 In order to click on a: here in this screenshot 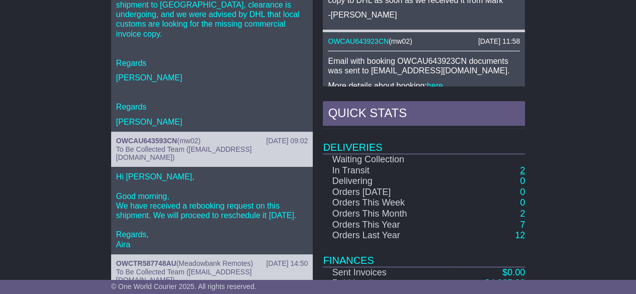, I will do `click(435, 86)`.